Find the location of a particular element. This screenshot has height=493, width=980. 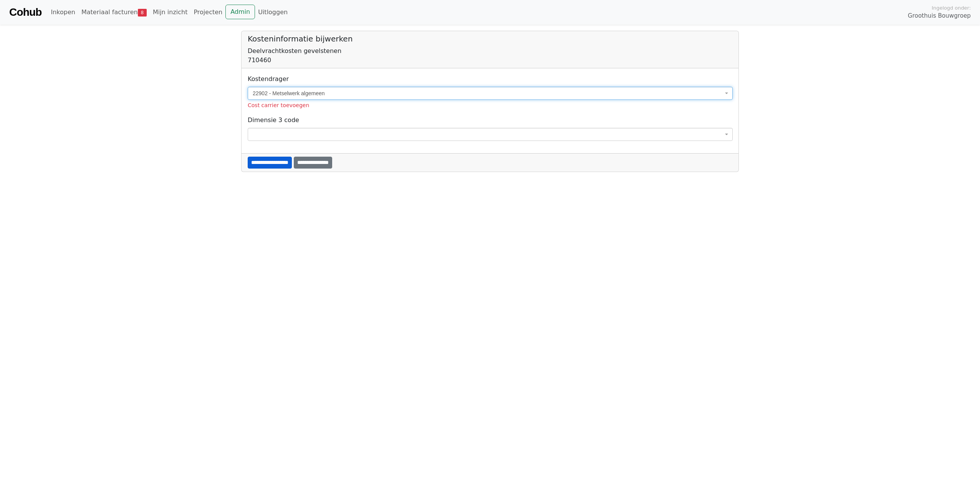

div: 710460 is located at coordinates (490, 61).